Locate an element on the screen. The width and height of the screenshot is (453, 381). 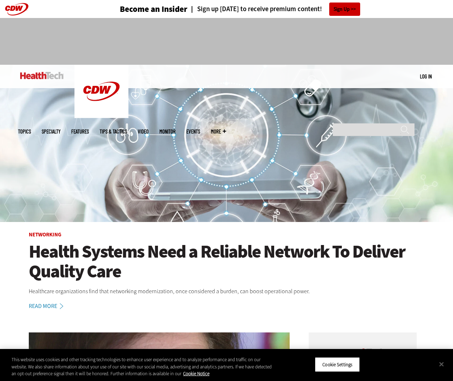
span: Specialty is located at coordinates (51, 131).